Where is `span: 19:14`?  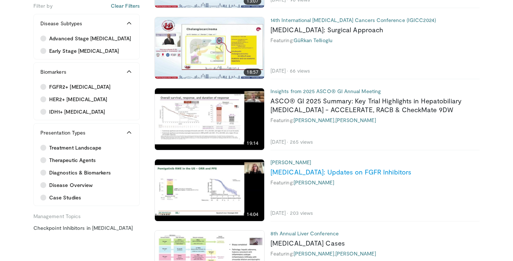
span: 19:14 is located at coordinates (253, 144).